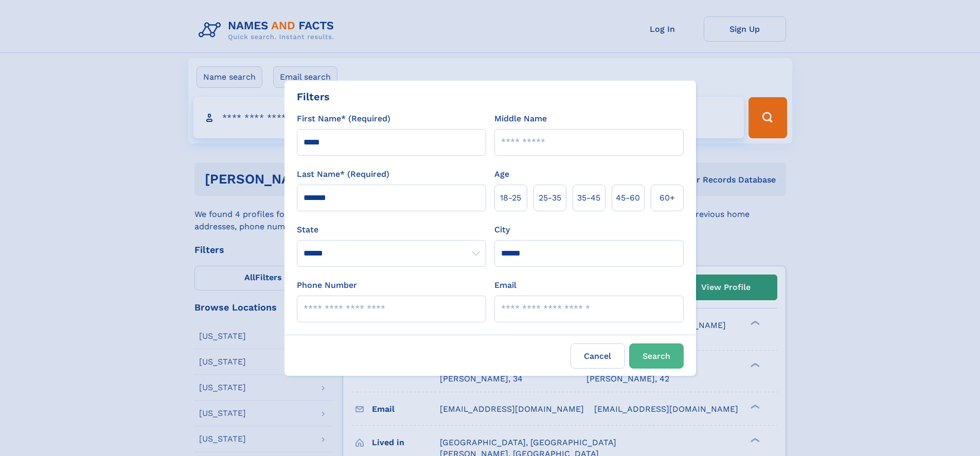 The image size is (980, 456). What do you see at coordinates (510, 198) in the screenshot?
I see `span: 18‑25` at bounding box center [510, 198].